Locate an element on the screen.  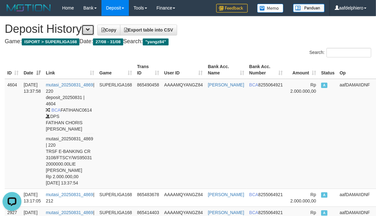
span: ISPORT > SUPERLIGA168 is located at coordinates (50, 42).